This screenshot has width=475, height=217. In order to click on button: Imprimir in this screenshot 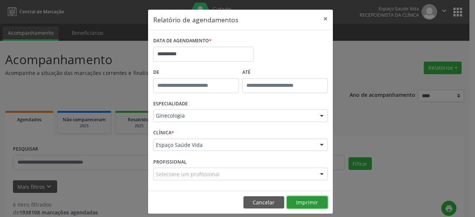, I will do `click(307, 203)`.